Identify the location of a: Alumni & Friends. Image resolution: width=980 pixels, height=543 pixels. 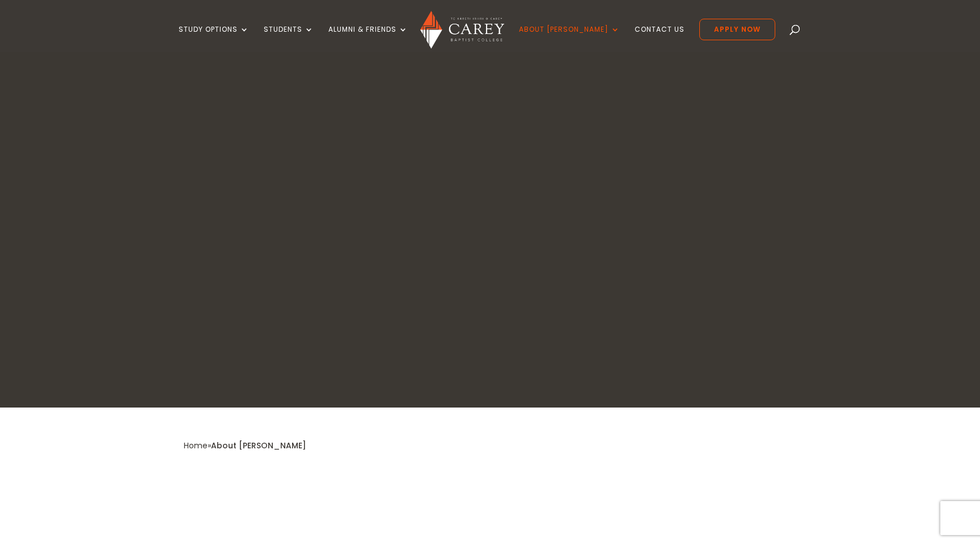
(368, 39).